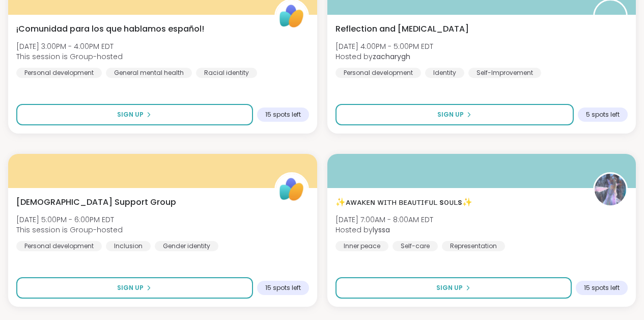 This screenshot has width=644, height=320. What do you see at coordinates (186, 246) in the screenshot?
I see `div: Gender identity` at bounding box center [186, 246].